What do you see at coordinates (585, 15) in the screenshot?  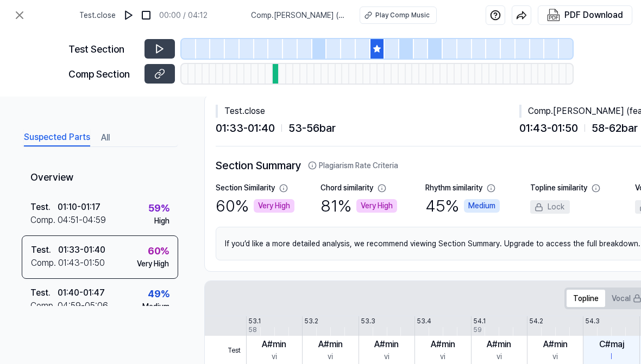 I see `button: PDF Download` at bounding box center [585, 15].